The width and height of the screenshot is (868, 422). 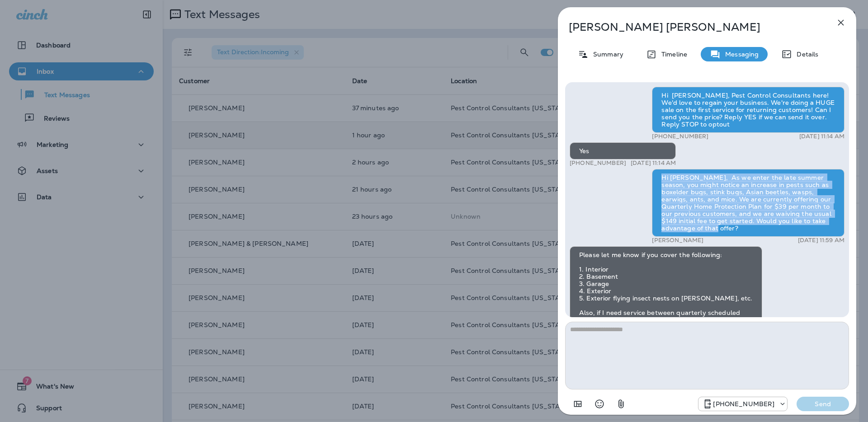 I want to click on p: Details, so click(x=805, y=54).